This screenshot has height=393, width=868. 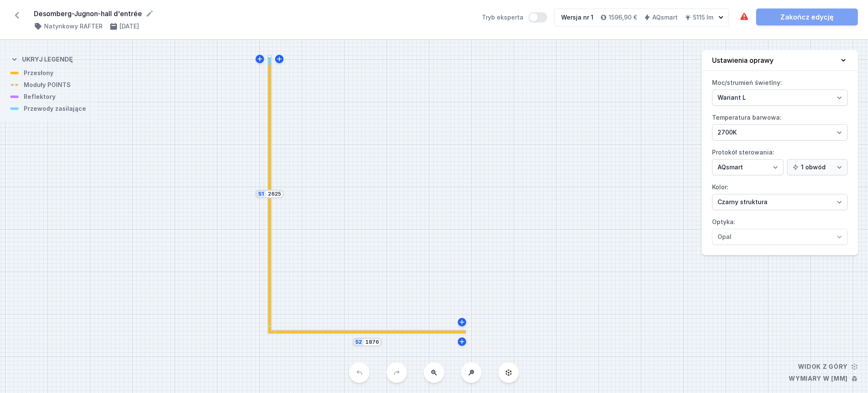 What do you see at coordinates (780, 125) in the screenshot?
I see `label: Temperatura barwowa:` at bounding box center [780, 125].